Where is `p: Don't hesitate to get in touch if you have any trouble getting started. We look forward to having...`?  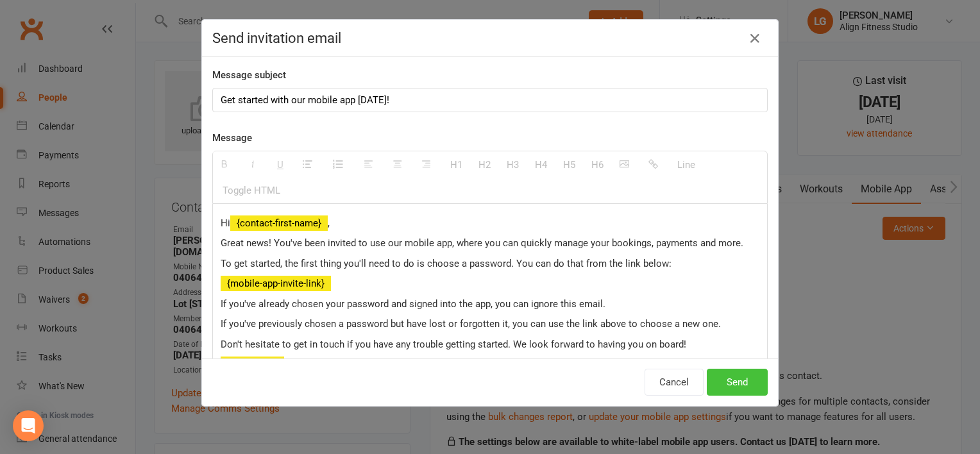 p: Don't hesitate to get in touch if you have any trouble getting started. We look forward to having... is located at coordinates (490, 344).